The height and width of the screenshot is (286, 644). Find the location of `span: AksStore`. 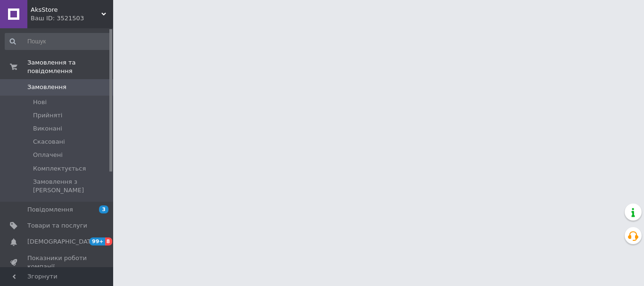

span: AksStore is located at coordinates (66, 10).